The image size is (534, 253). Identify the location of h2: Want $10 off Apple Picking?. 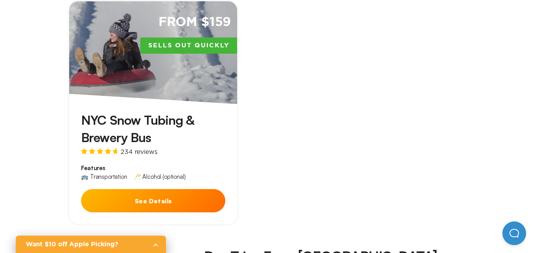
(86, 245).